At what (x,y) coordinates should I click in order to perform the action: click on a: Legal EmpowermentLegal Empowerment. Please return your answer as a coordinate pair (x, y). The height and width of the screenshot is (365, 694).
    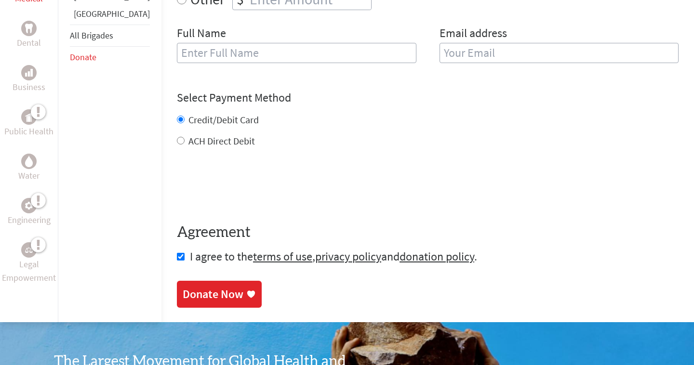
    Looking at the image, I should click on (29, 264).